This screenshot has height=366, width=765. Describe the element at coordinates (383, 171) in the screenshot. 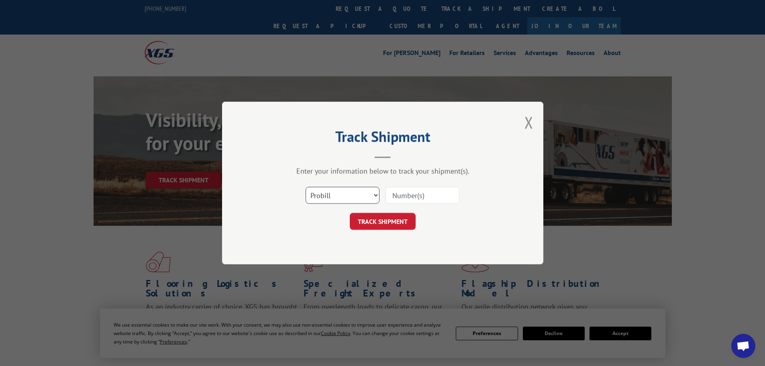

I see `div: Enter your information below to track your shipment(s).` at that location.